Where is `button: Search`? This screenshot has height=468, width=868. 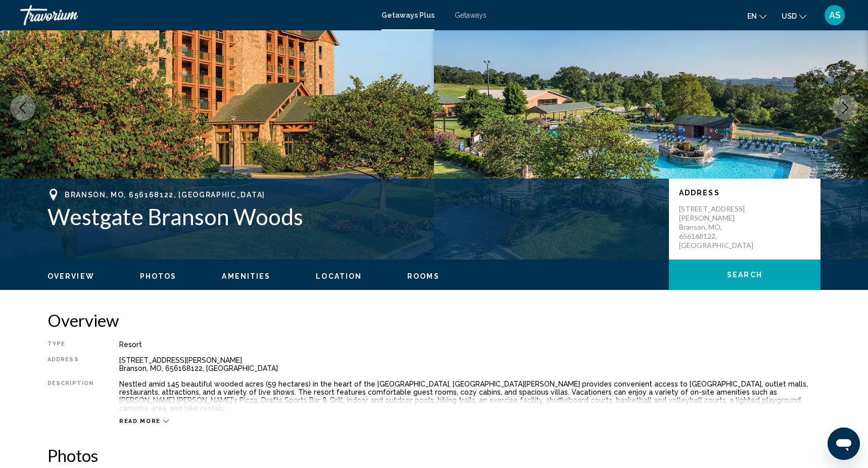 button: Search is located at coordinates (744, 275).